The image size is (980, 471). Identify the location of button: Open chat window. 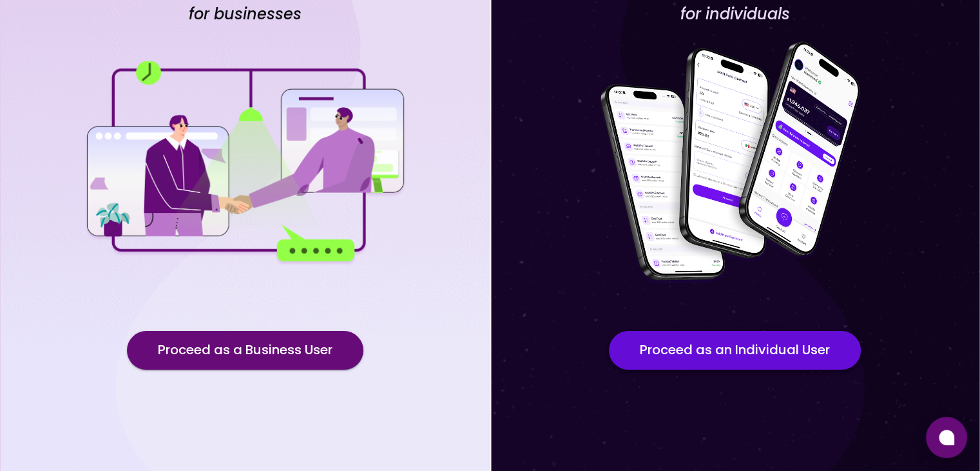
(946, 437).